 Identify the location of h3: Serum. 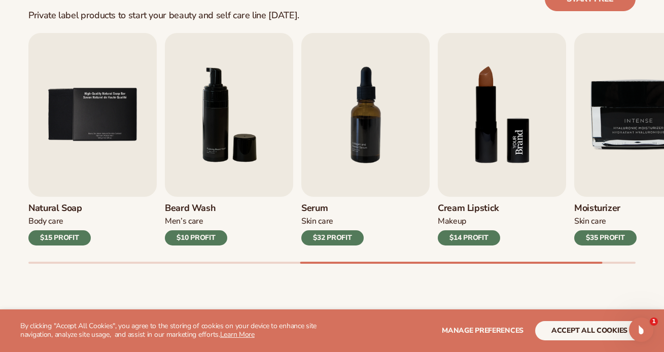
(332, 208).